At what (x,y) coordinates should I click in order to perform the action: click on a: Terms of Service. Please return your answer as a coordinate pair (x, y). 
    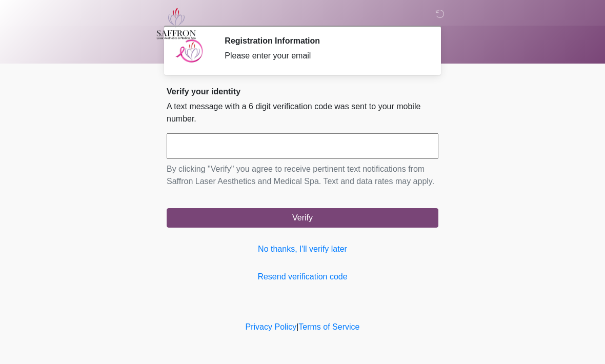
    Looking at the image, I should click on (328, 327).